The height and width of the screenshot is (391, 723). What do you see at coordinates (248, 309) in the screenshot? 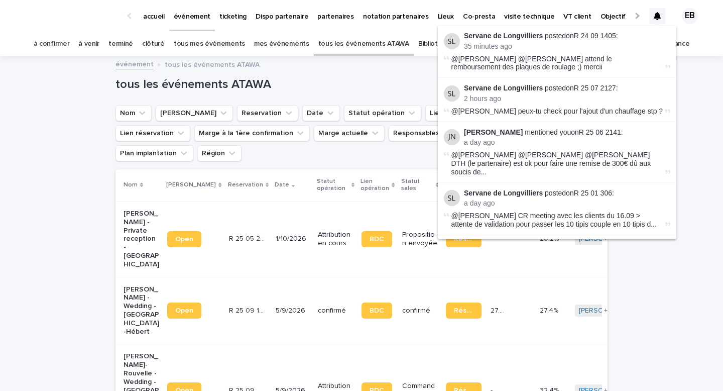
I see `p: R 25 09 147` at bounding box center [248, 309].